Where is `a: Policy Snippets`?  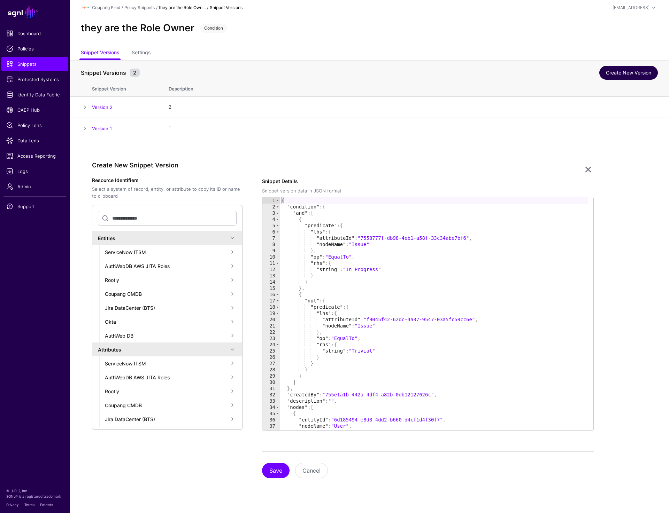 a: Policy Snippets is located at coordinates (139, 7).